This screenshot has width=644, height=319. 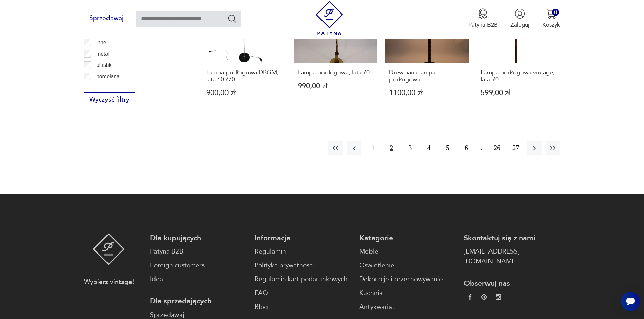 What do you see at coordinates (109, 100) in the screenshot?
I see `button: Wyczyść filtry` at bounding box center [109, 100].